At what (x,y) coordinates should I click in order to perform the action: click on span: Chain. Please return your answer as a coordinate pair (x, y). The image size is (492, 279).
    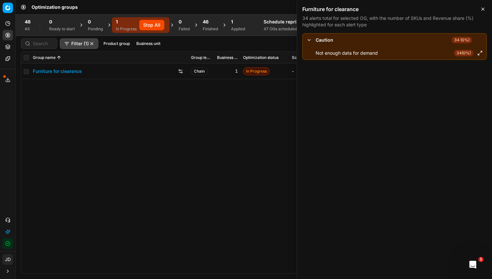
    Looking at the image, I should click on (199, 71).